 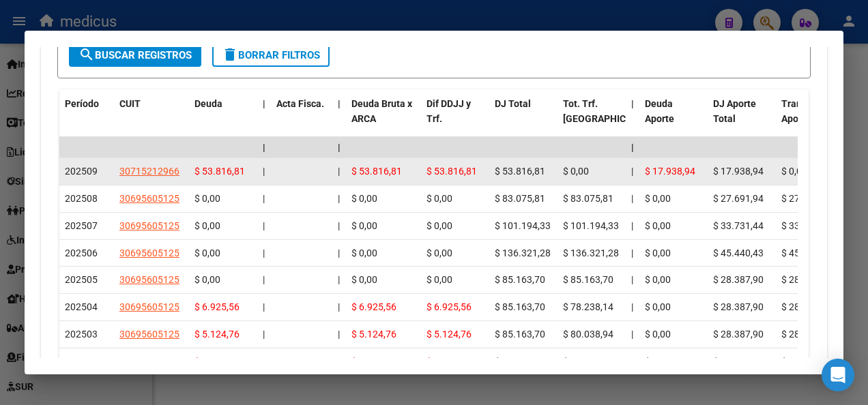 What do you see at coordinates (591, 225) in the screenshot?
I see `span: $ 101.194,33` at bounding box center [591, 225].